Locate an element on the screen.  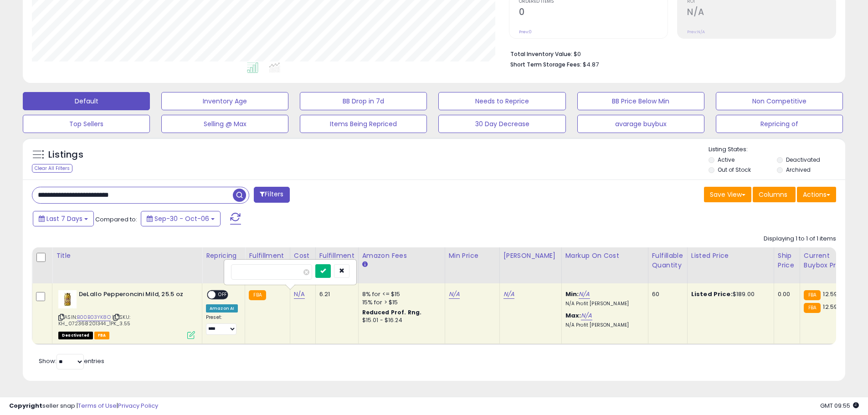
b: Total Inventory Value: is located at coordinates (541, 54).